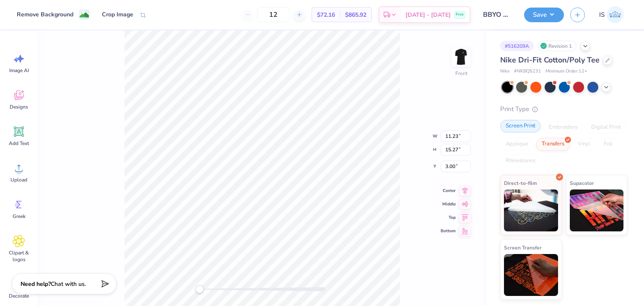 The image size is (644, 306). What do you see at coordinates (566, 71) in the screenshot?
I see `span: Minimum Order: 12 +` at bounding box center [566, 71].